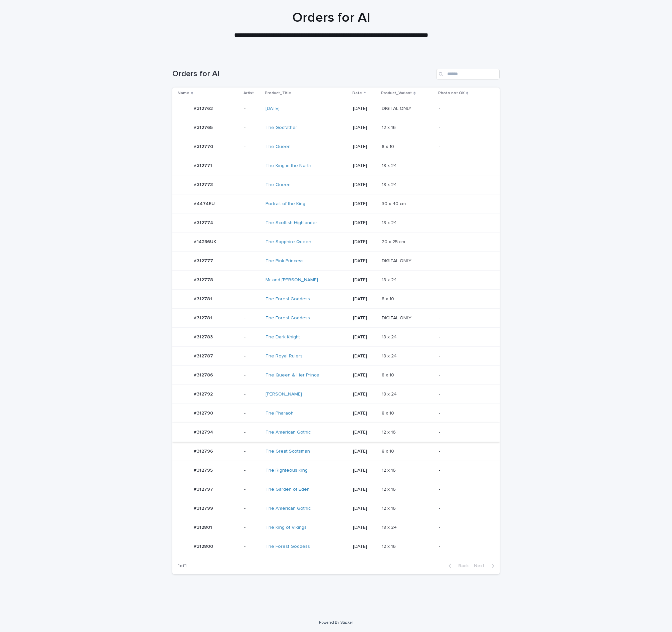  I want to click on a: Powered By Stacker, so click(336, 622).